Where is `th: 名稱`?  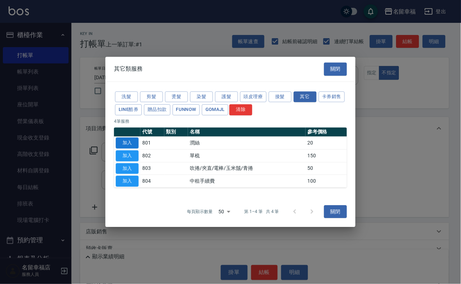
th: 名稱 is located at coordinates (246, 132).